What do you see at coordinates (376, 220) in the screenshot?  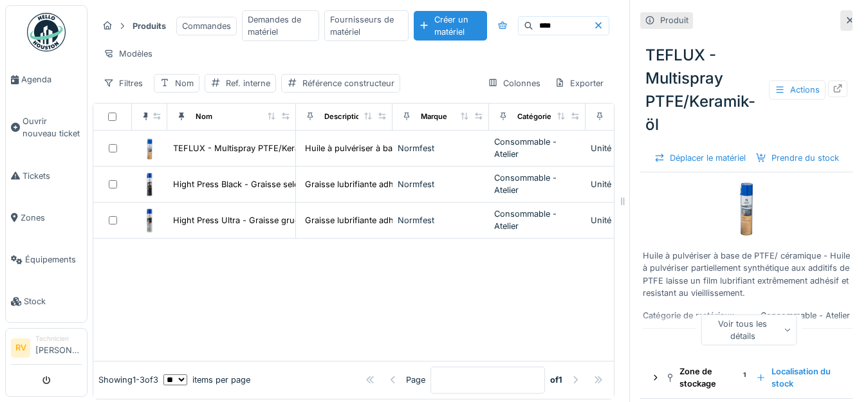 I see `div: Graisse lubrifiante adhésive - 400ml` at bounding box center [376, 220].